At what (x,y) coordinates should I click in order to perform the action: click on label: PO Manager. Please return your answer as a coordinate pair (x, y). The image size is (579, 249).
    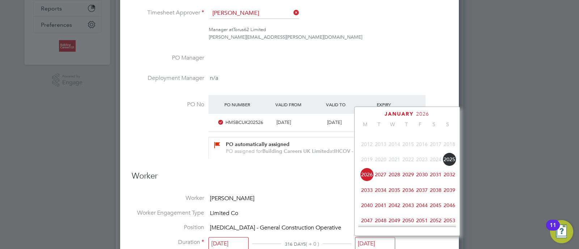
    Looking at the image, I should click on (168, 58).